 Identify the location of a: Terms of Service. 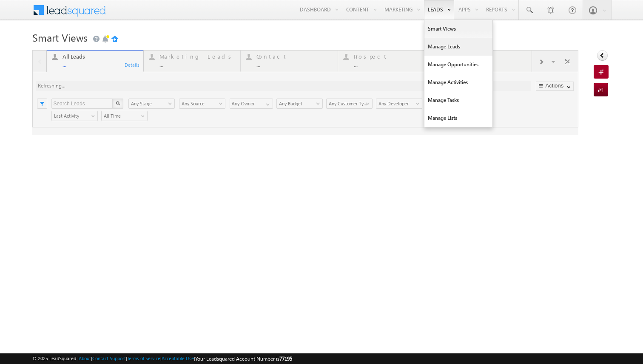
(144, 358).